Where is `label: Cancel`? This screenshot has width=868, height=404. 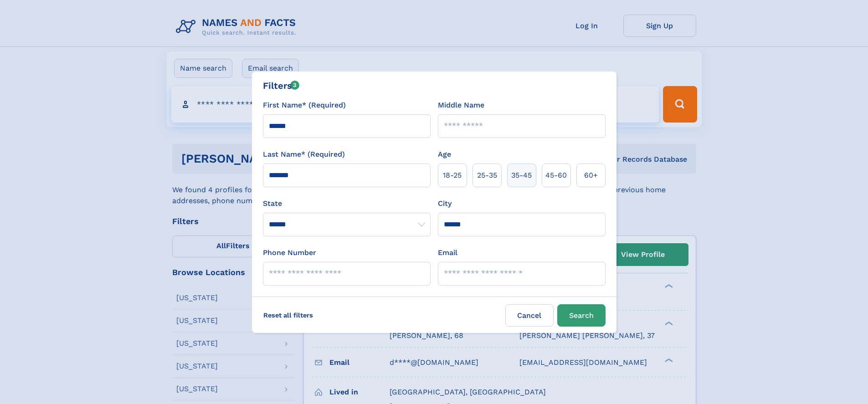
label: Cancel is located at coordinates (530, 316).